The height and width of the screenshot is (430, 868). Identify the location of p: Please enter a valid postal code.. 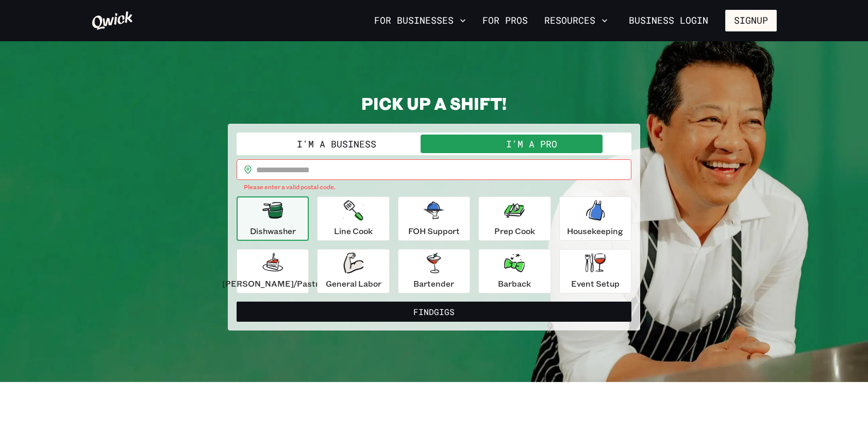
(434, 187).